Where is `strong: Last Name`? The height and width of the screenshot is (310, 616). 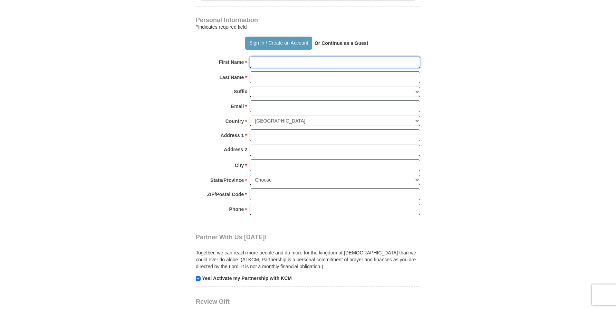 strong: Last Name is located at coordinates (232, 77).